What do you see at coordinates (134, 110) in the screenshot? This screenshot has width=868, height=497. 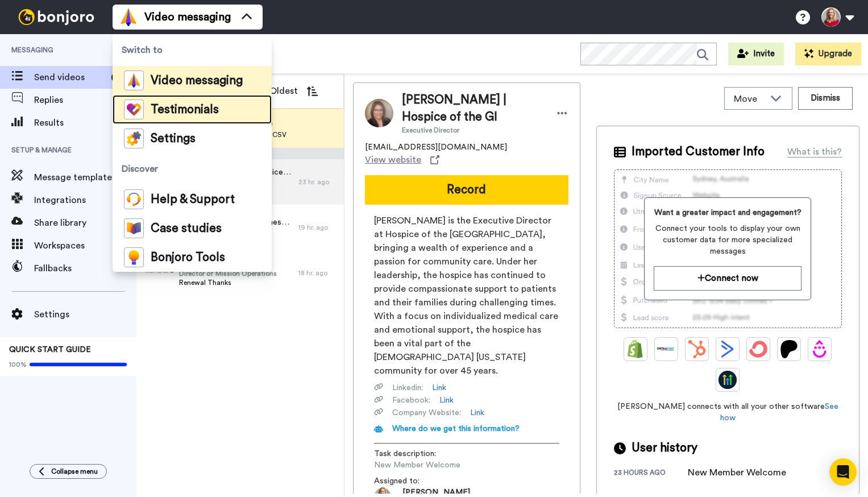 I see `img: tm-color.svg` at bounding box center [134, 110].